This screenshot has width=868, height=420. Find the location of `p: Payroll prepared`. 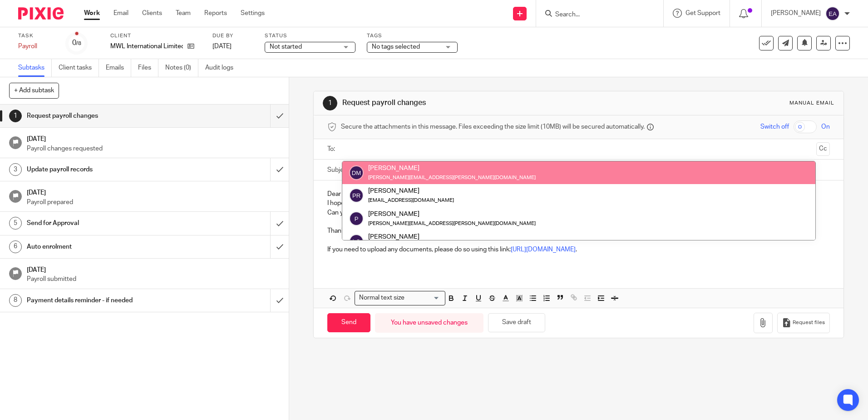

p: Payroll prepared is located at coordinates (153, 202).